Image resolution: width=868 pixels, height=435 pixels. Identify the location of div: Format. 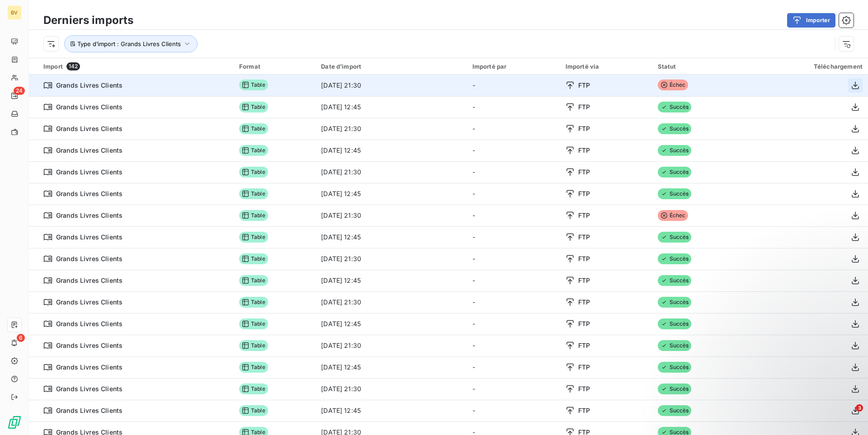
(274, 66).